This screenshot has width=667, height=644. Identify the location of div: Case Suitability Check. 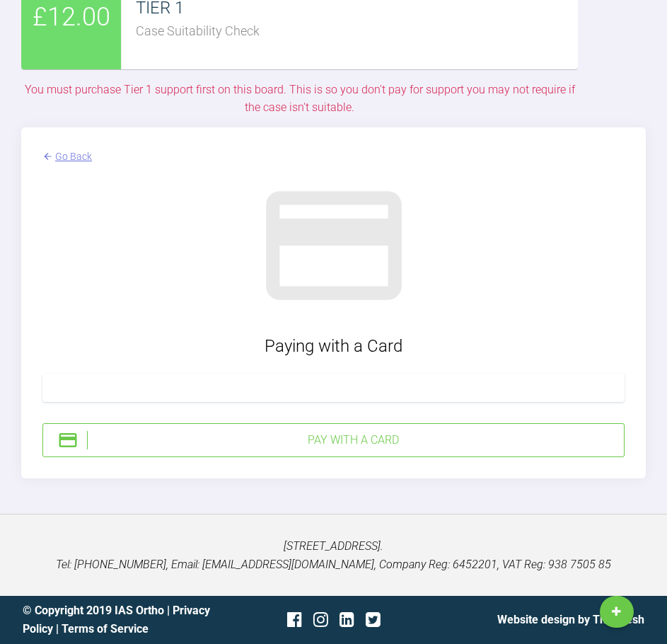
(357, 31).